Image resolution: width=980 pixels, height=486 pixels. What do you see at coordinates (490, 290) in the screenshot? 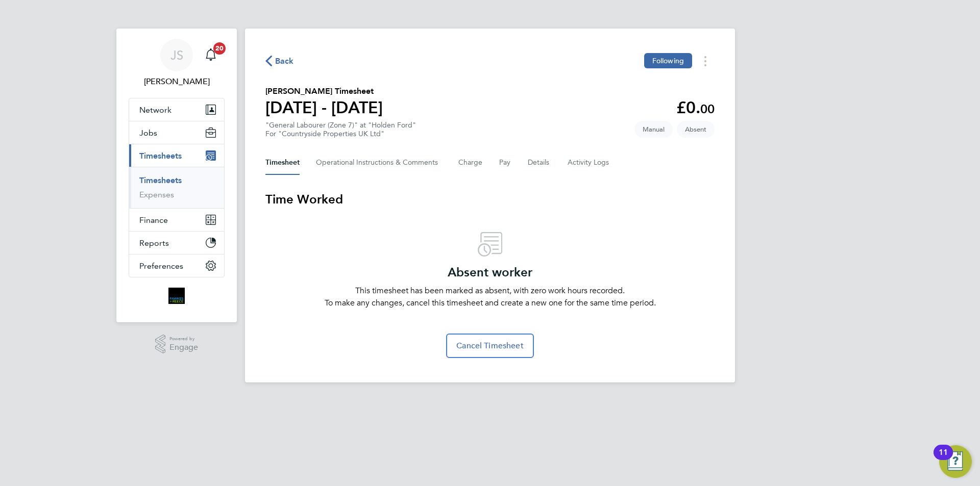
I see `p: This timesheet has been marked as absent, with zero work hours recorded.` at bounding box center [490, 290].